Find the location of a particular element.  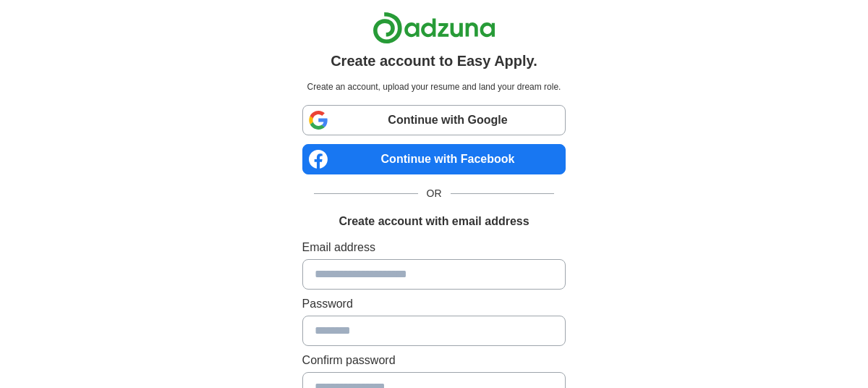

img: Adzuna logo is located at coordinates (434, 28).